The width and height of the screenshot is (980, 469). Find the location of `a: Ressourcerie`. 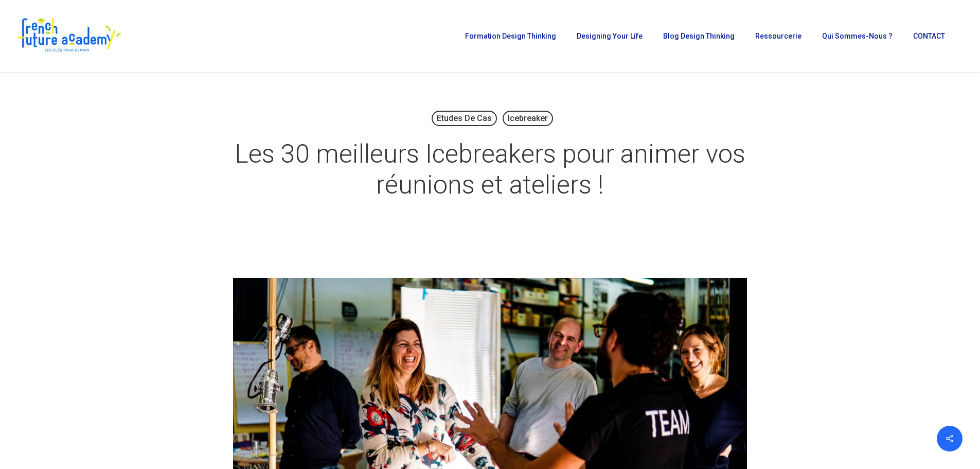

a: Ressourcerie is located at coordinates (779, 36).